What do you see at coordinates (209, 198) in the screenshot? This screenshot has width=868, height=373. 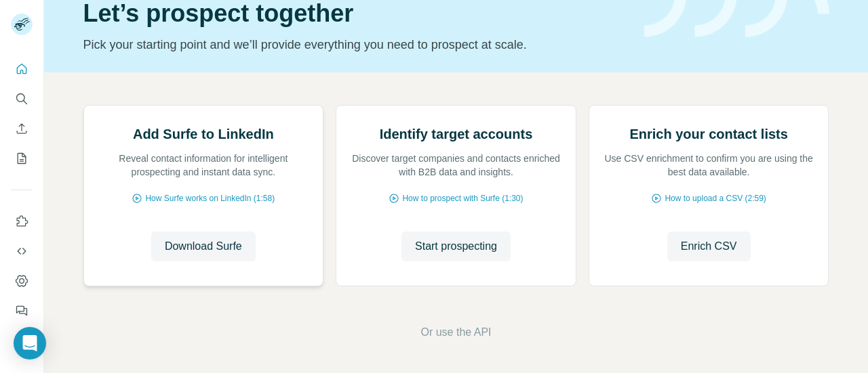 I see `span: How Surfe works on LinkedIn (1:58)` at bounding box center [209, 198].